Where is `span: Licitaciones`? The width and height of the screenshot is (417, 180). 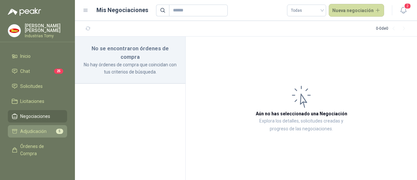 span: Licitaciones is located at coordinates (32, 101).